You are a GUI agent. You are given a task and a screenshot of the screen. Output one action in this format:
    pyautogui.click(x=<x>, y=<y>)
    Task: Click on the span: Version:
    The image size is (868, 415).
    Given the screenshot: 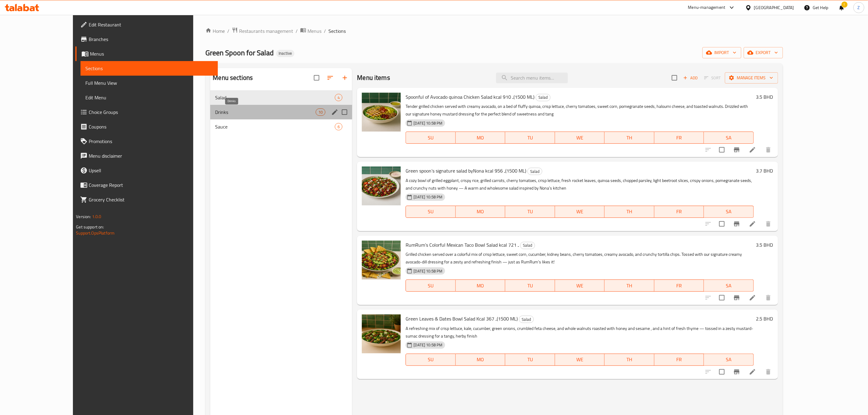 What is the action you would take?
    pyautogui.click(x=83, y=217)
    